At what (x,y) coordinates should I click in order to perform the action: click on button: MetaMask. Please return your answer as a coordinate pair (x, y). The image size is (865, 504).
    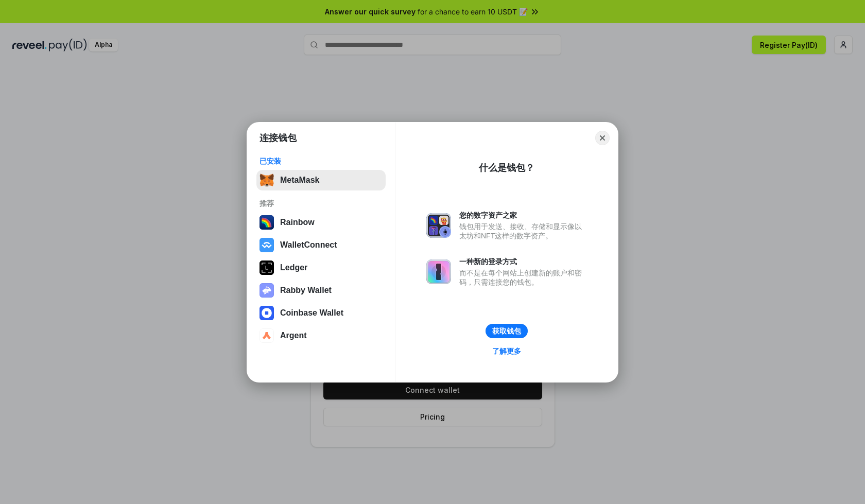
    Looking at the image, I should click on (321, 180).